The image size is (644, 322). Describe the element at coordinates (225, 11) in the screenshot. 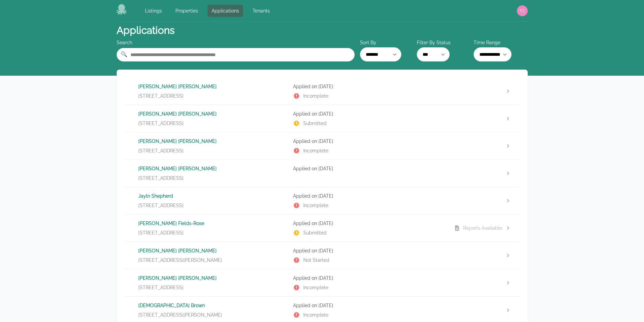

I see `a: Applications` at that location.